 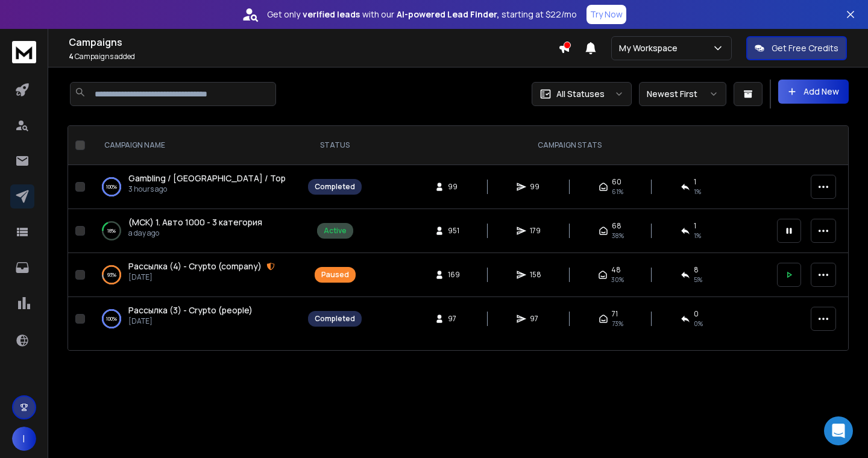 I want to click on span: 68, so click(x=617, y=226).